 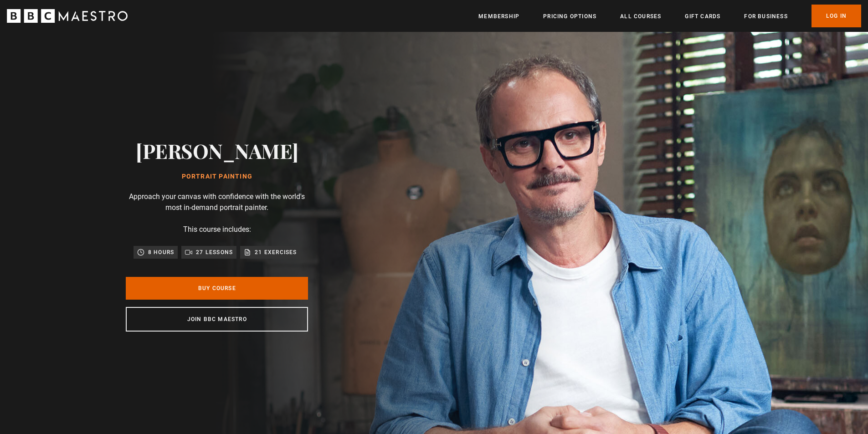 What do you see at coordinates (214, 253) in the screenshot?
I see `p: 27 lessons` at bounding box center [214, 253].